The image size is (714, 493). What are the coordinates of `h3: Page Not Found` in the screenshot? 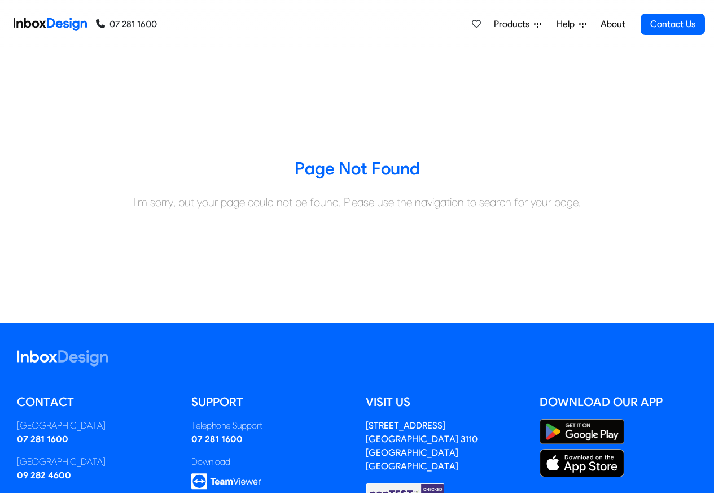 It's located at (357, 169).